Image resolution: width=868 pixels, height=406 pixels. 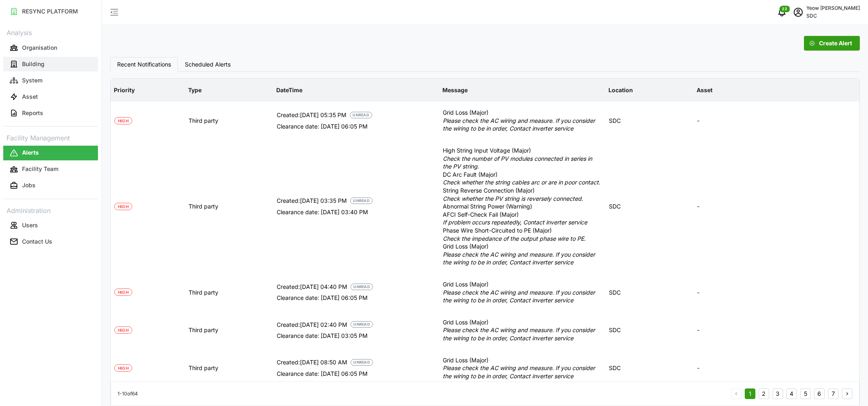 What do you see at coordinates (750, 394) in the screenshot?
I see `button: 1` at bounding box center [750, 394].